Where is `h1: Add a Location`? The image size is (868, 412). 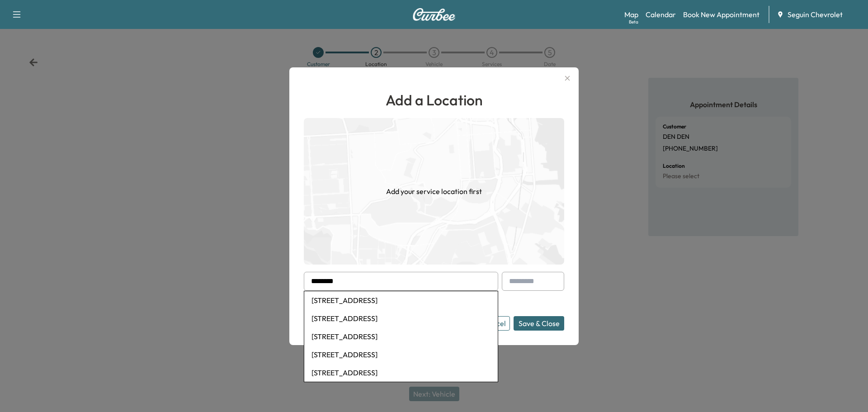 h1: Add a Location is located at coordinates (434, 100).